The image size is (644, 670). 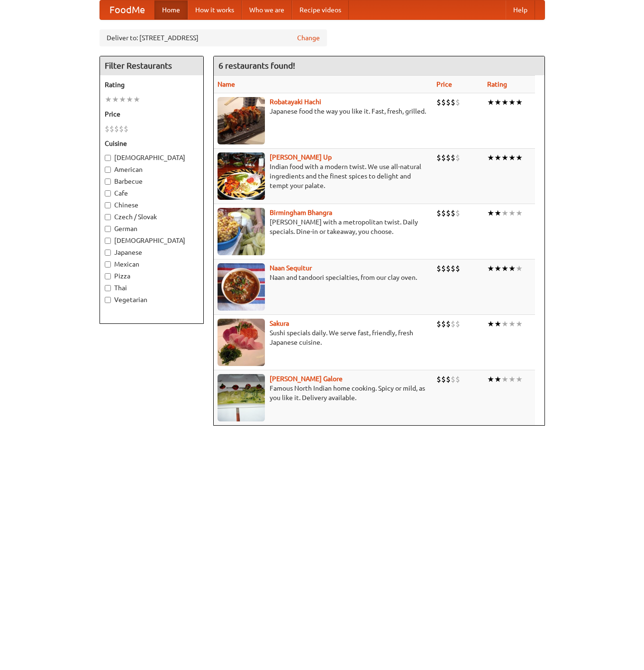 I want to click on img: curryup.jpg, so click(x=241, y=176).